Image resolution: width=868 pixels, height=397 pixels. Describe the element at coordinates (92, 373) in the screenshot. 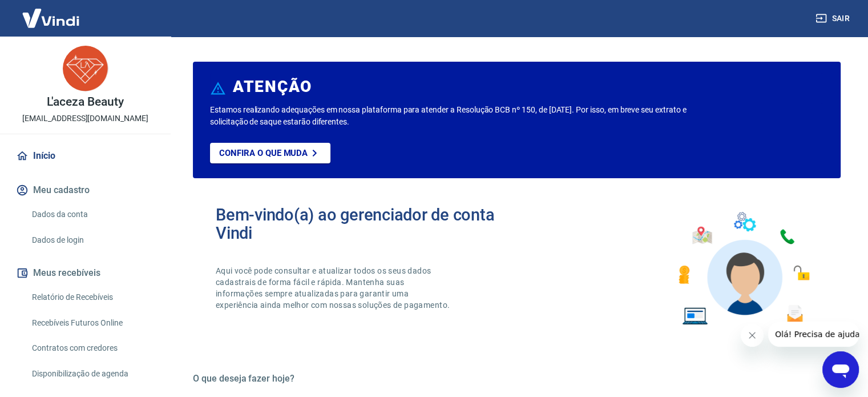

I see `a: Disponibilização de agenda` at that location.